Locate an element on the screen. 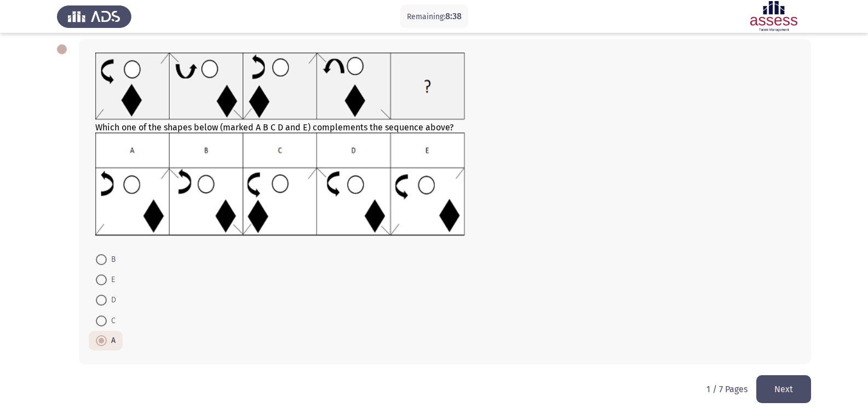  span: 8:38 is located at coordinates (453, 16).